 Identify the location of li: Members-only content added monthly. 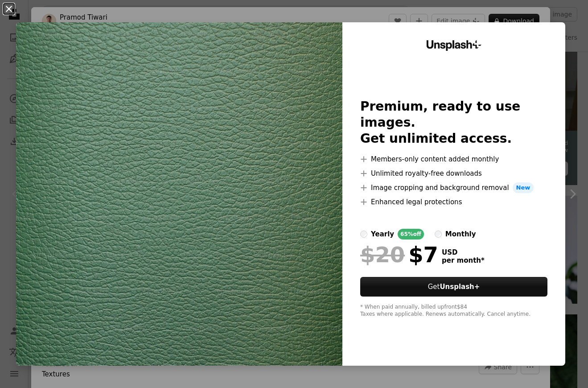
(454, 159).